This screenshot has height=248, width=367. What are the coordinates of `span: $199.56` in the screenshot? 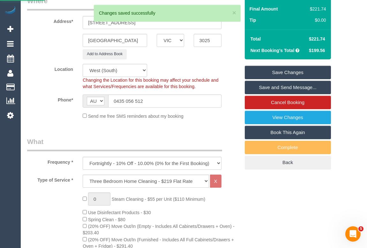 It's located at (317, 50).